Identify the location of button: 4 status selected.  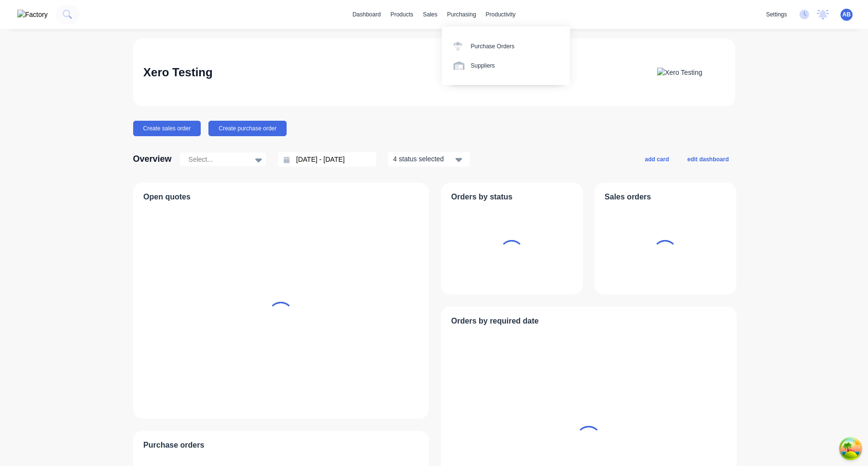
(429, 160).